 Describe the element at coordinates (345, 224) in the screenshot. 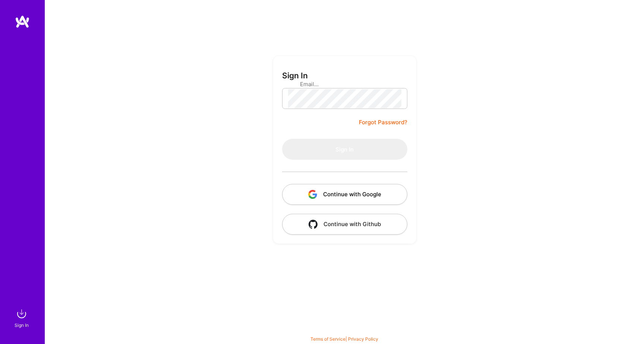

I see `button: Continue with Github` at that location.